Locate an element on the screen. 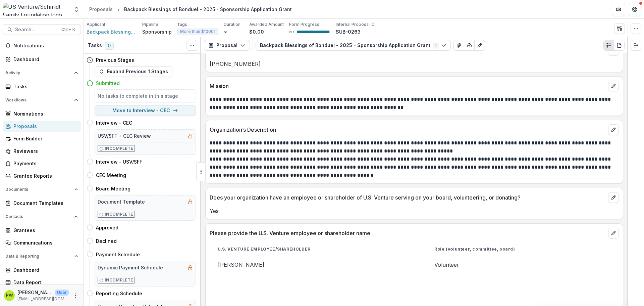  h4: Approved is located at coordinates (107, 228).